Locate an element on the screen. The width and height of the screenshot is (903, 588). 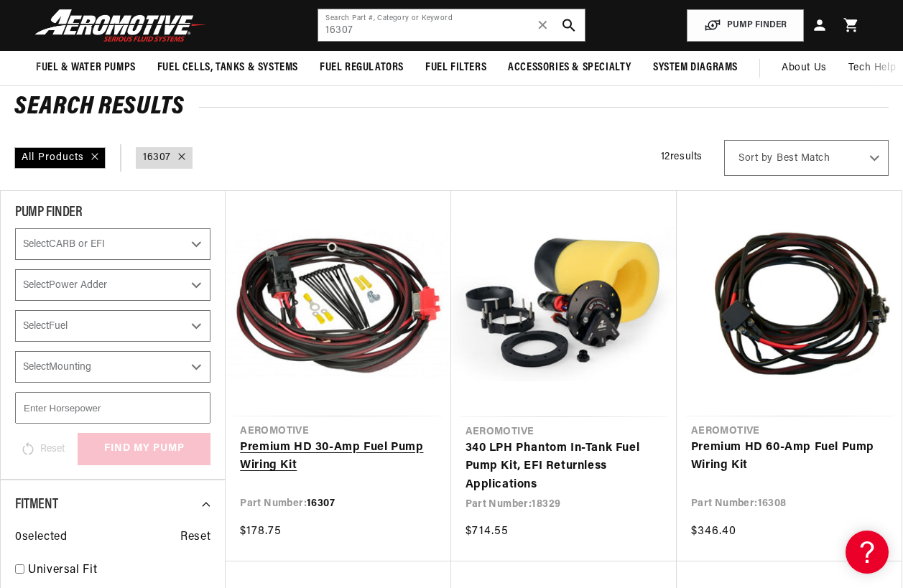
a: Premium HD 60-Amp Fuel Pump Wiring Kit is located at coordinates (789, 456).